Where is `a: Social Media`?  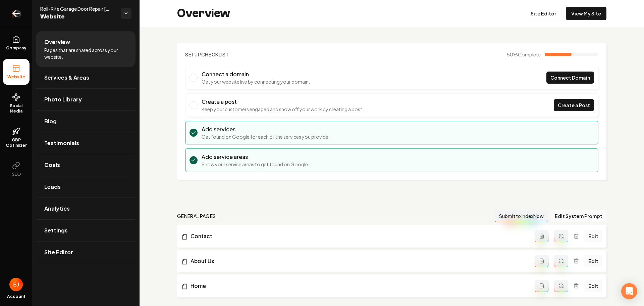 a: Social Media is located at coordinates (16, 103).